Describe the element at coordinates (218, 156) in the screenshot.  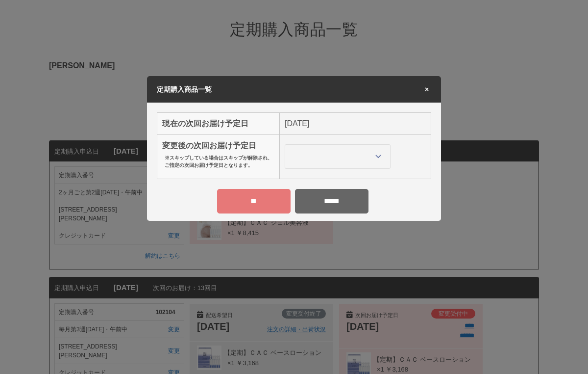
I see `th: 変更後の次回お届け予定日` at that location.